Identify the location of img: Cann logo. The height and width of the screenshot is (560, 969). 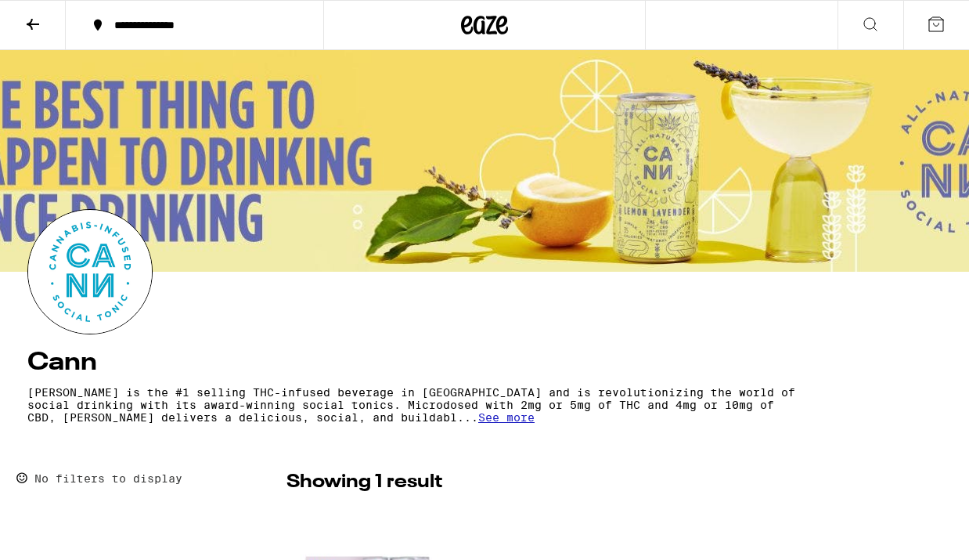
(90, 271).